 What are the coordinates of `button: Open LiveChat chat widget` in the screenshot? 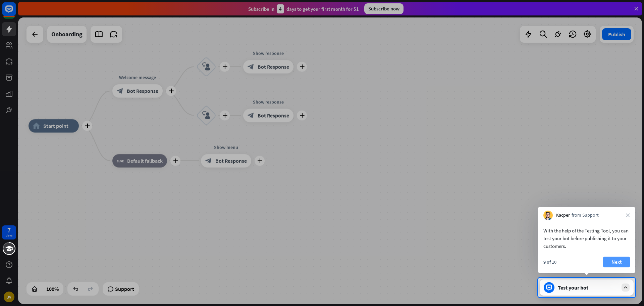 It's located at (15, 13).